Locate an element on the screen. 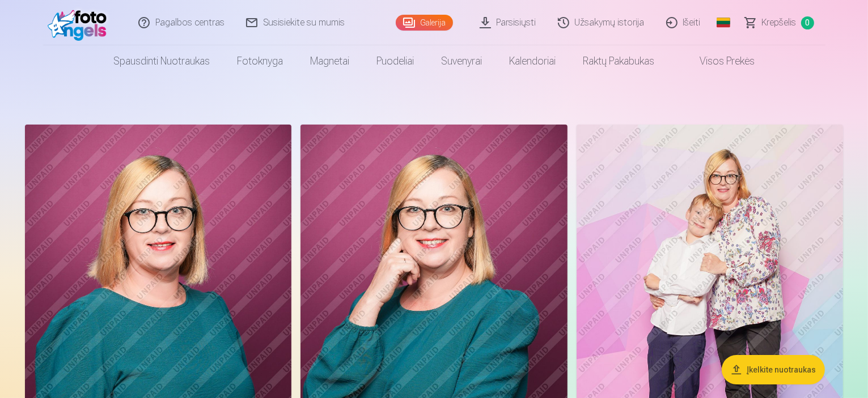 The height and width of the screenshot is (398, 868). a: Raktų pakabukas is located at coordinates (618, 61).